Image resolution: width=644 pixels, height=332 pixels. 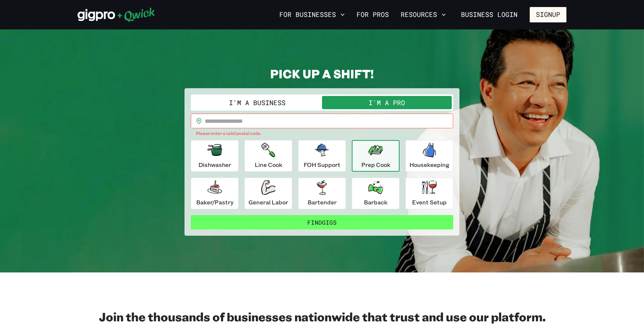 I want to click on button: General Labor, so click(x=269, y=193).